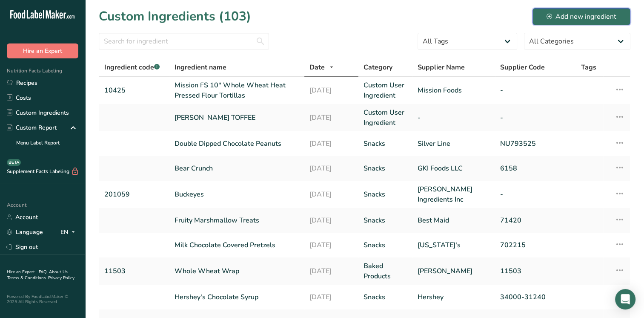 The width and height of the screenshot is (644, 318). What do you see at coordinates (237, 143) in the screenshot?
I see `a: Double Dipped Chocolate Peanuts` at bounding box center [237, 143].